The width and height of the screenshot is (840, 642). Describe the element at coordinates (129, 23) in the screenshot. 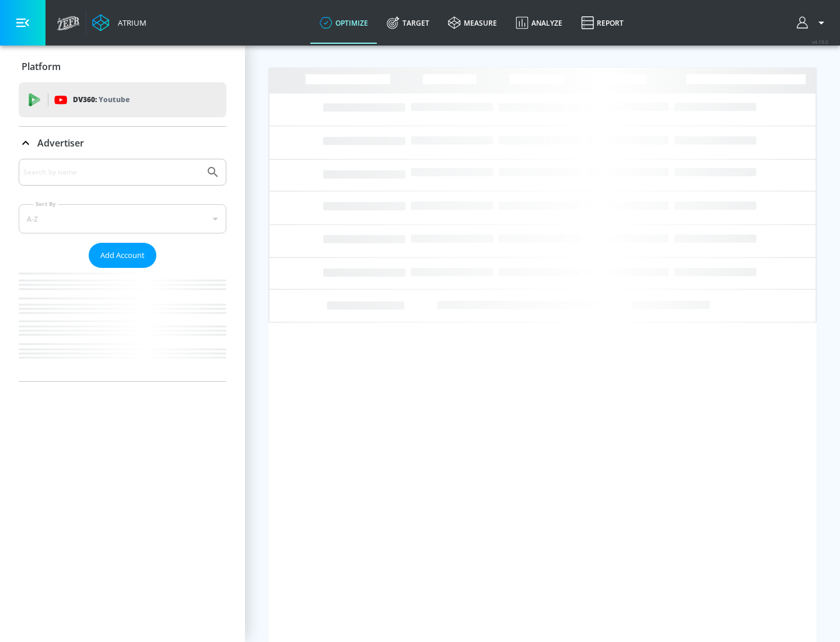

I see `div: Atrium` at that location.